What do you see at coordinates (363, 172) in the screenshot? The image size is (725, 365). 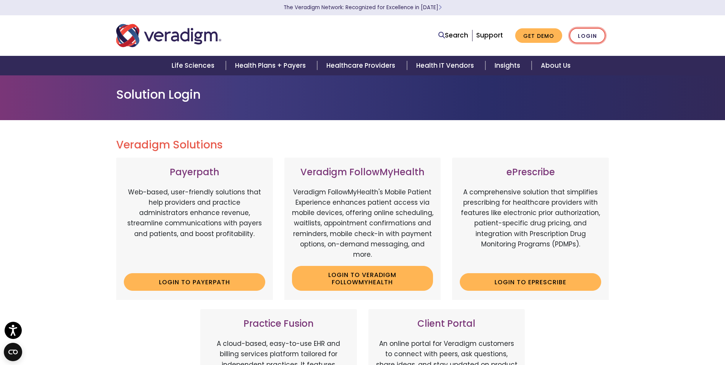 I see `h3: Veradigm FollowMyHealth` at bounding box center [363, 172].